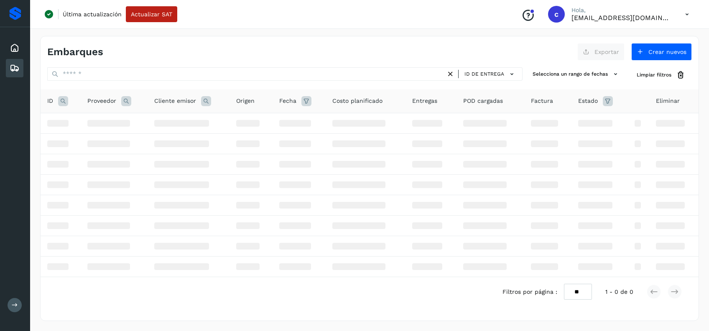 Image resolution: width=709 pixels, height=331 pixels. Describe the element at coordinates (15, 68) in the screenshot. I see `div: Embarques` at that location.